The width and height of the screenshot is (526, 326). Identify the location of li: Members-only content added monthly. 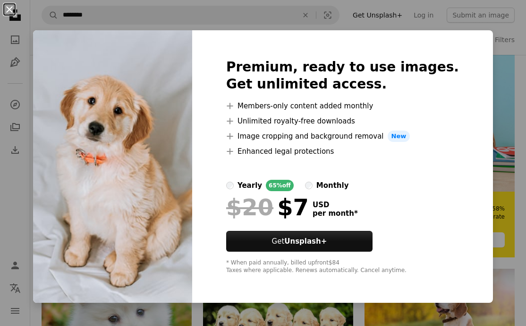
(343, 106).